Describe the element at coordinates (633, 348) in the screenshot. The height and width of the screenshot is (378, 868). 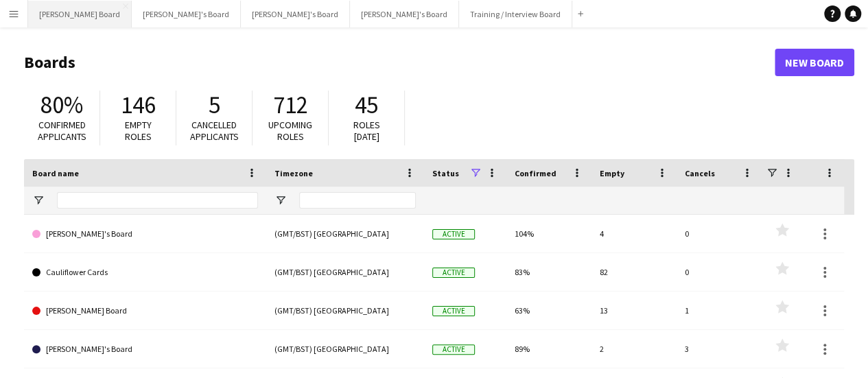
I see `div: 2` at that location.